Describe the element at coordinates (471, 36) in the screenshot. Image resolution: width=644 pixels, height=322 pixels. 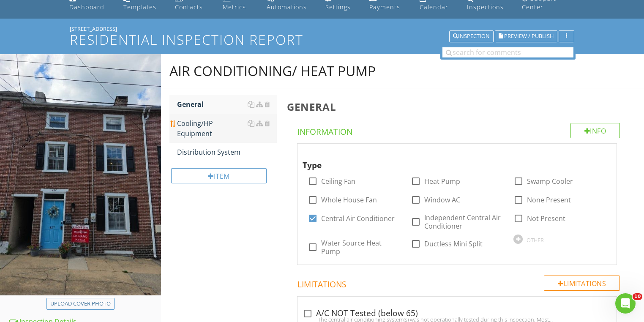
I see `button: Inspection` at that location.